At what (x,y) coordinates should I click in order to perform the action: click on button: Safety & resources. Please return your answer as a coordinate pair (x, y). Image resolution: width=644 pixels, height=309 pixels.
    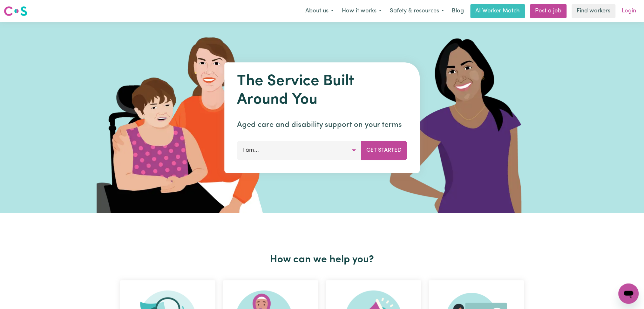
    Looking at the image, I should click on (417, 11).